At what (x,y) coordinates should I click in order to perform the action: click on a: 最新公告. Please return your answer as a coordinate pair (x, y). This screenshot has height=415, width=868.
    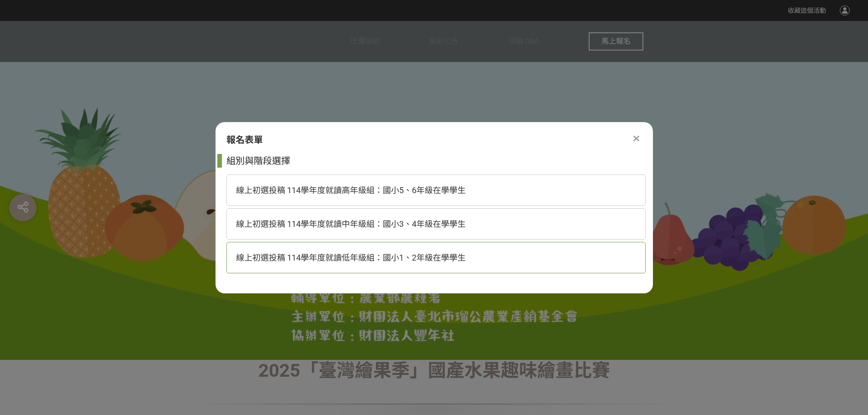
    Looking at the image, I should click on (444, 42).